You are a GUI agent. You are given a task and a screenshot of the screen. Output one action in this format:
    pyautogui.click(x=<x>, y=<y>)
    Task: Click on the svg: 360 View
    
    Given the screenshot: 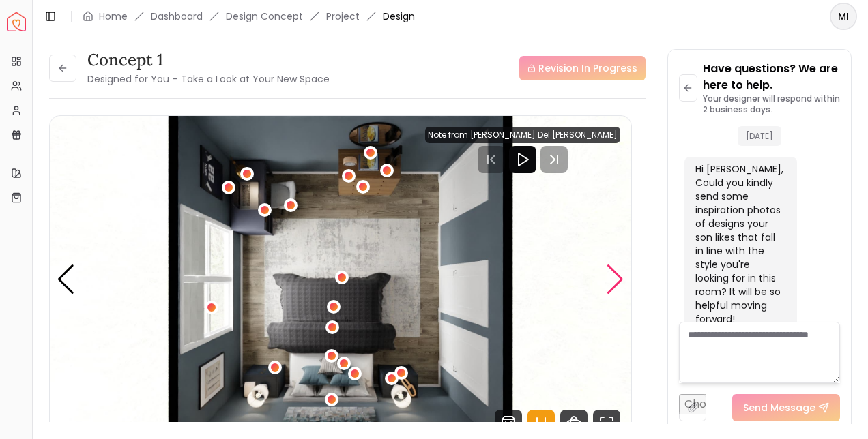 What is the action you would take?
    pyautogui.click(x=574, y=424)
    